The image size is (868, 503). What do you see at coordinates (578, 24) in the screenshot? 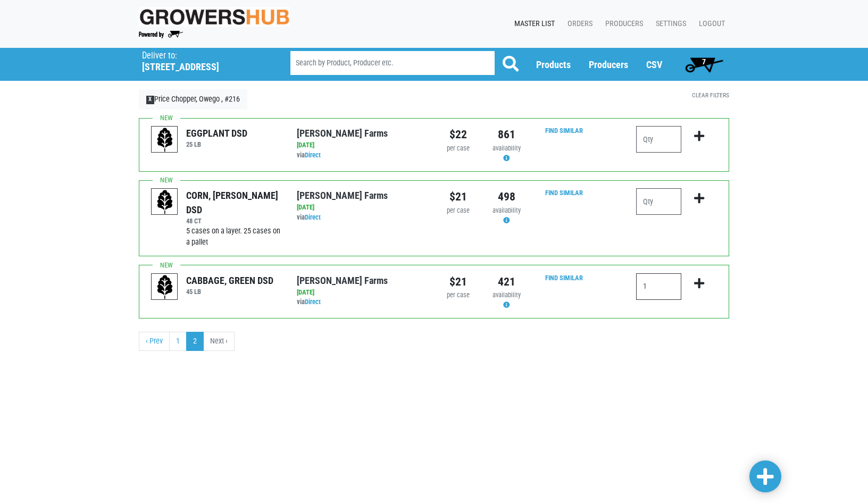
I see `a: Orders` at bounding box center [578, 24].